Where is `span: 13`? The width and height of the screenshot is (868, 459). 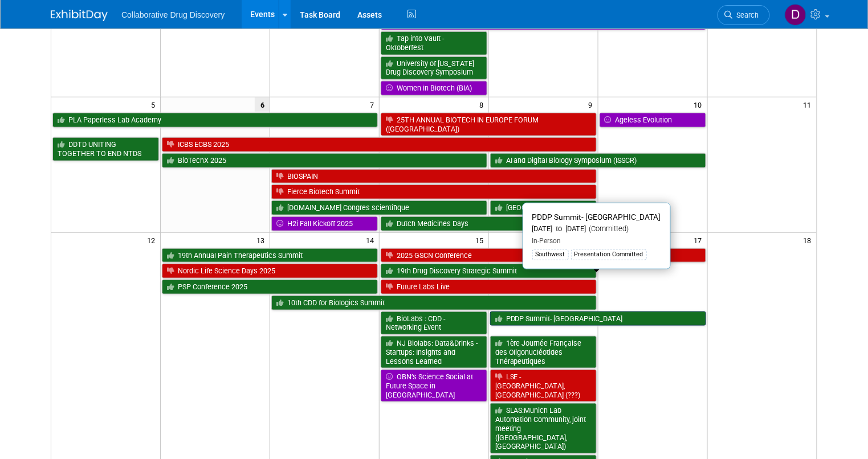 span: 13 is located at coordinates (262, 240).